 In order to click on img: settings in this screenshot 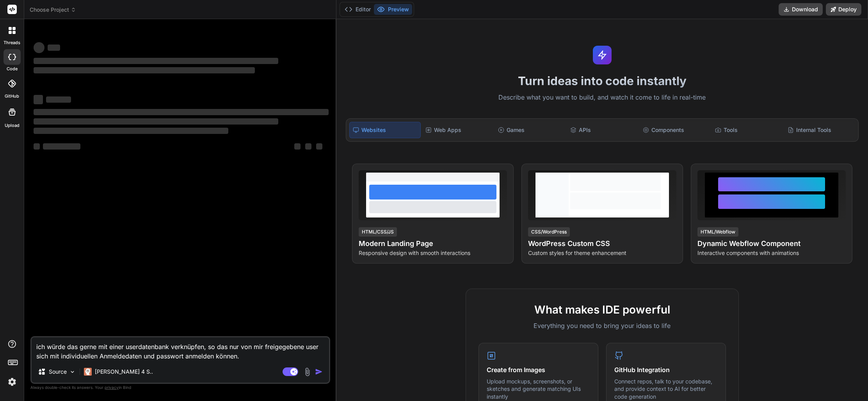, I will do `click(12, 382)`.